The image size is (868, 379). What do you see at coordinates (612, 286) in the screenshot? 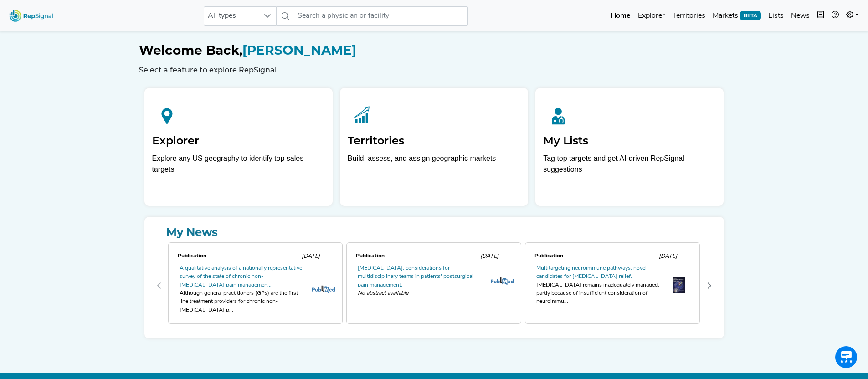
I see `div: 2` at bounding box center [612, 286].